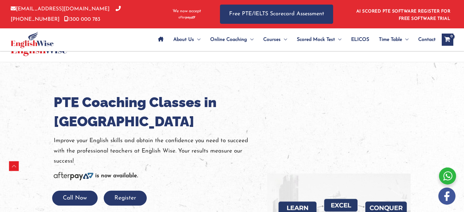  Describe the element at coordinates (32, 40) in the screenshot. I see `img: cropped-ew-logo` at that location.